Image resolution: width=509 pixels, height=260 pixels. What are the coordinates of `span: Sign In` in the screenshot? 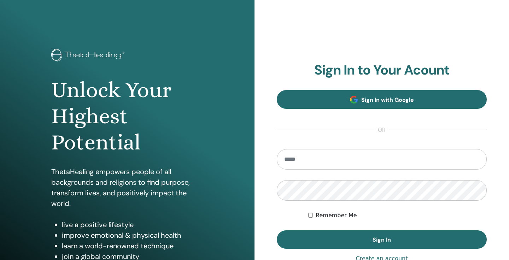 It's located at (382, 240).